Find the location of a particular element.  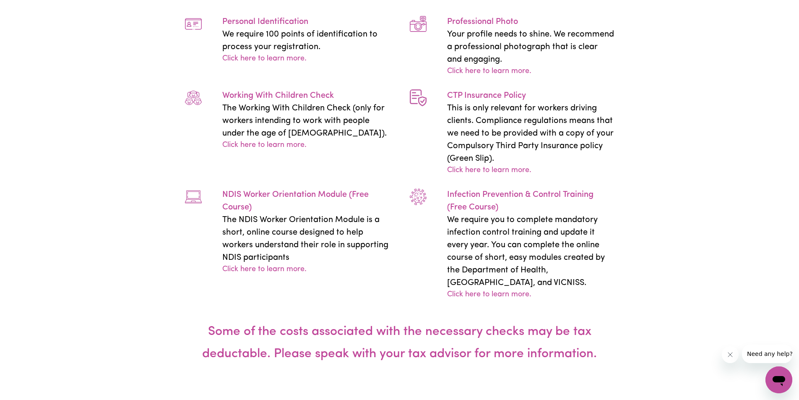

p: Personal Identification is located at coordinates (306, 22).